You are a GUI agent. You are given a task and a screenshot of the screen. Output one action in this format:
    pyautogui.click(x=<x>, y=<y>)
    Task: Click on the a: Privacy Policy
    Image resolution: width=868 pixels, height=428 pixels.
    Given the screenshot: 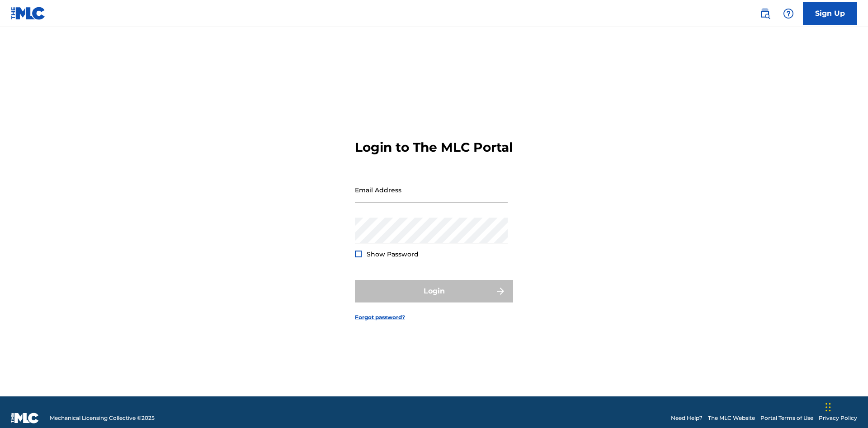 What is the action you would take?
    pyautogui.click(x=838, y=419)
    